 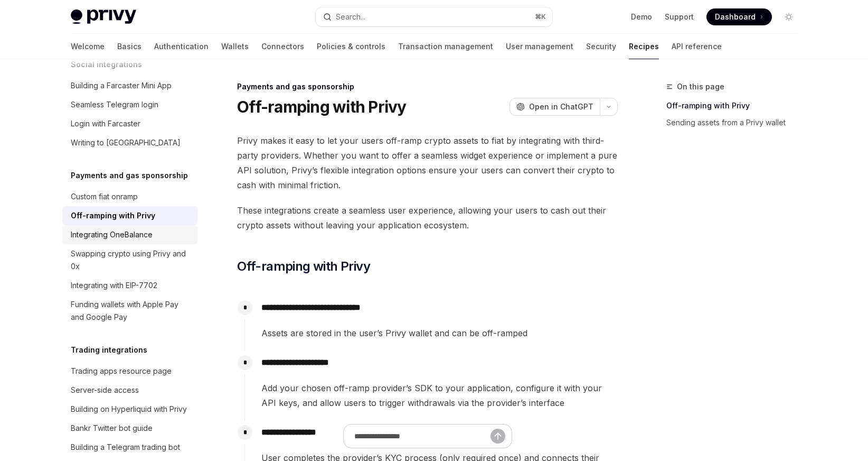 I want to click on a: Funding wallets with Apple Pay and Google Pay, so click(x=130, y=311).